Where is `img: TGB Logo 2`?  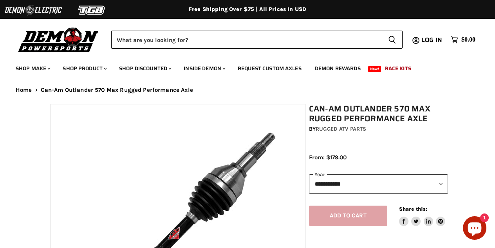 img: TGB Logo 2 is located at coordinates (92, 10).